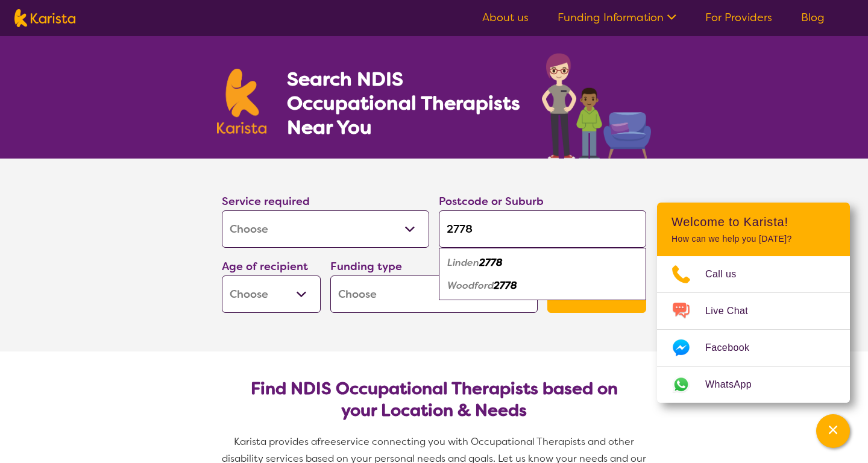  I want to click on div: Channel Menu, so click(754, 303).